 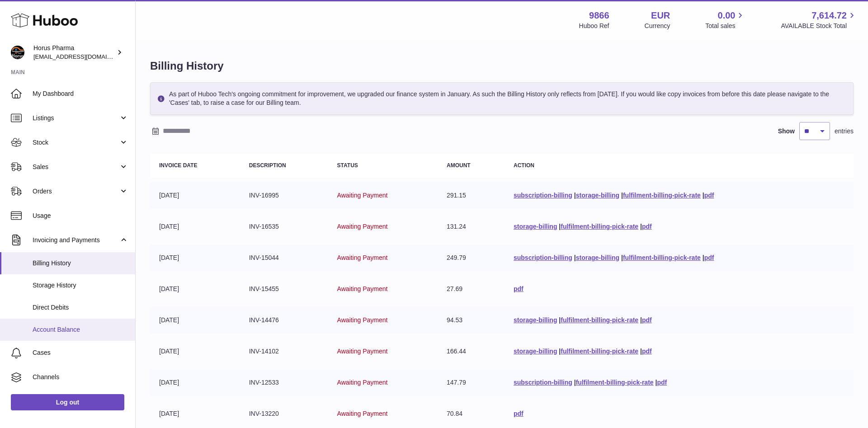 I want to click on span: Cases, so click(x=80, y=352).